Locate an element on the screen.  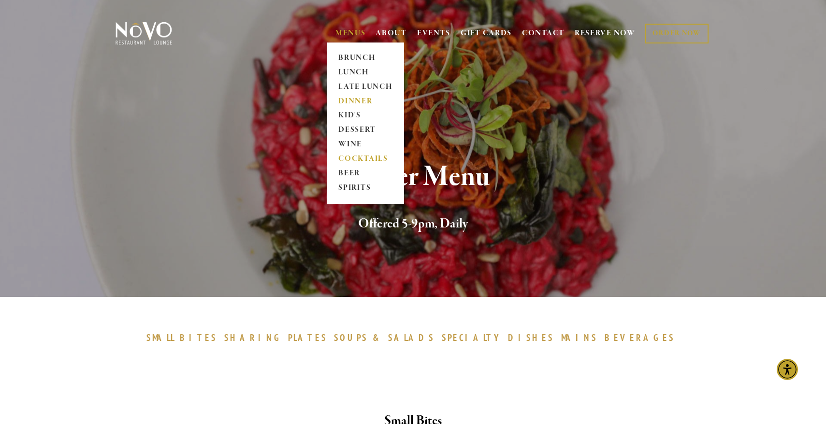
span: PLATES is located at coordinates (307, 338).